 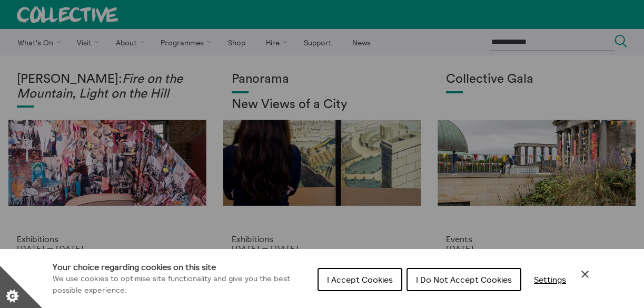 What do you see at coordinates (181, 267) in the screenshot?
I see `h1: Your choice regarding cookies on this site` at bounding box center [181, 267].